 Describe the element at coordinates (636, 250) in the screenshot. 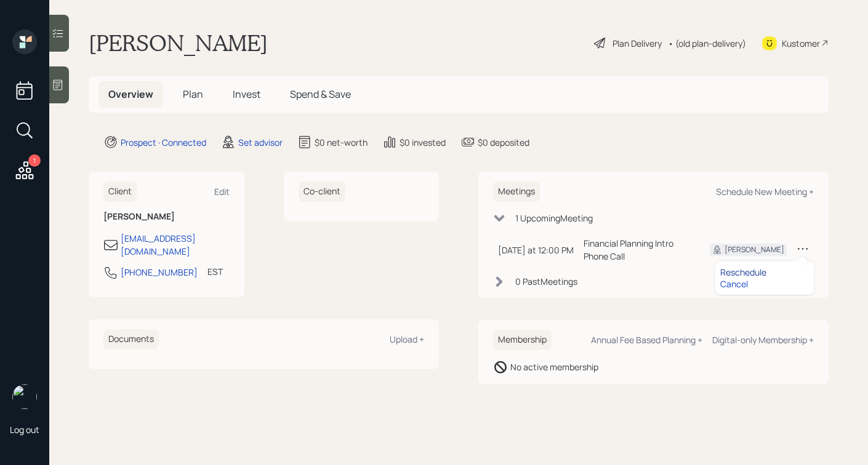

I see `div: Financial Planning Intro Phone Call` at that location.